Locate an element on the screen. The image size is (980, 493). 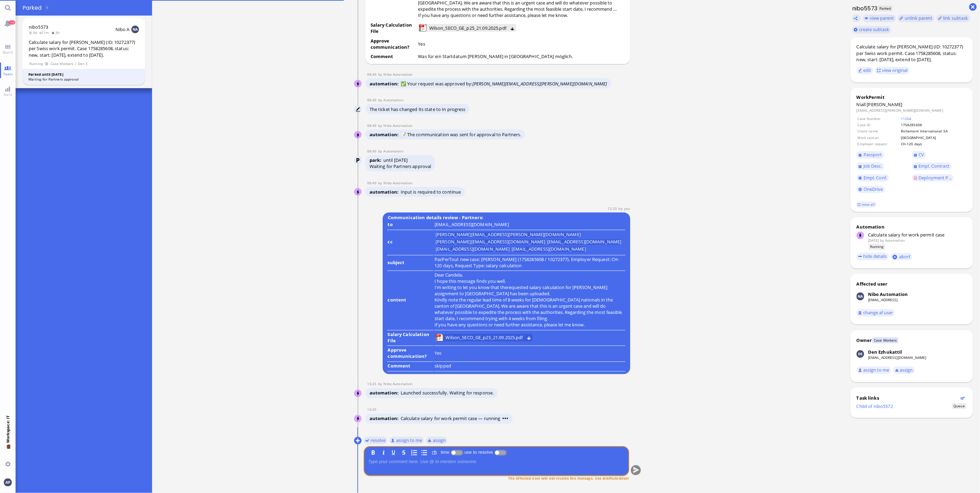
td: Employer request is located at coordinates (878, 144).